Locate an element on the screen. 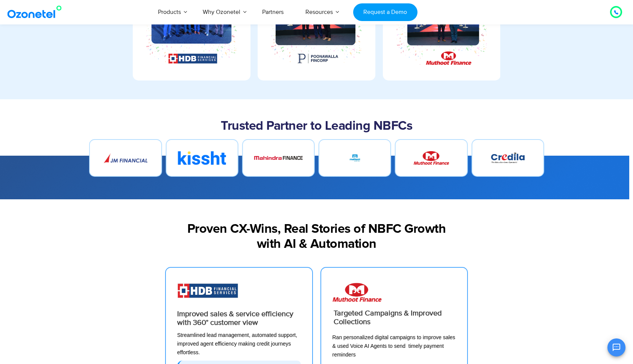 The height and width of the screenshot is (364, 633). div: Improved sales & service efficiency with 360° customer view is located at coordinates (239, 319).